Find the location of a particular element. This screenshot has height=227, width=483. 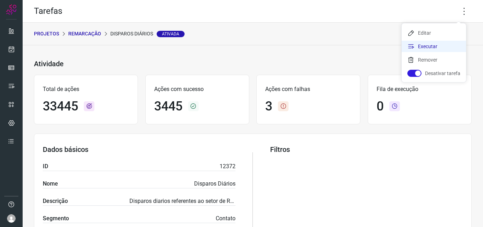

h1: 3 is located at coordinates (269, 106).